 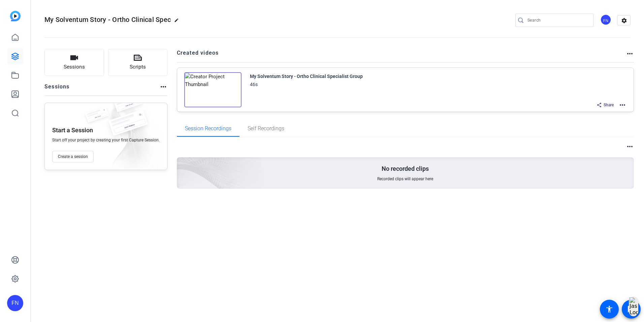 What do you see at coordinates (609, 309) in the screenshot?
I see `mat-icon: accessibility` at bounding box center [609, 309].